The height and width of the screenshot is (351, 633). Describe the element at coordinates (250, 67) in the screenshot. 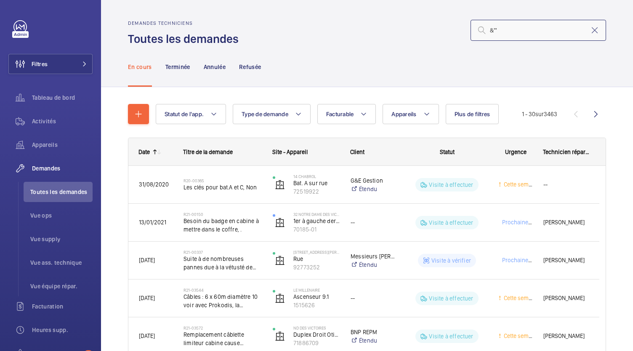

I see `p: Refusée` at that location.